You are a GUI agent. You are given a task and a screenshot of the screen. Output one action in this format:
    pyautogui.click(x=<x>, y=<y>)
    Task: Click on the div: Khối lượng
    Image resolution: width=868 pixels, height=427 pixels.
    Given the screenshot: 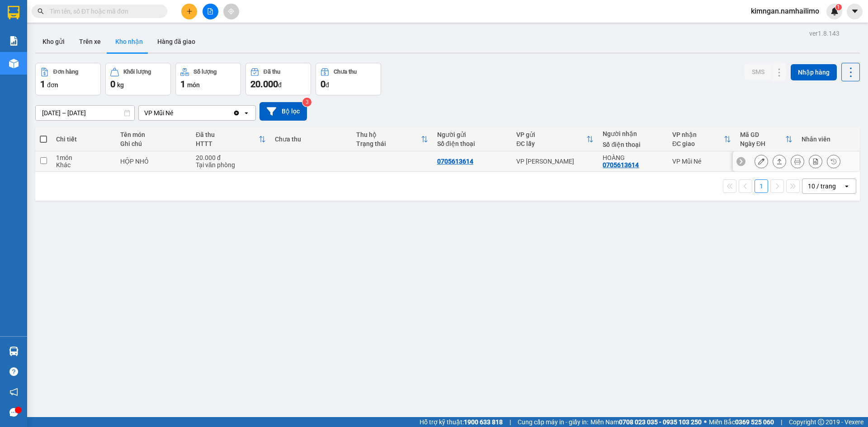 What is the action you would take?
    pyautogui.click(x=137, y=72)
    